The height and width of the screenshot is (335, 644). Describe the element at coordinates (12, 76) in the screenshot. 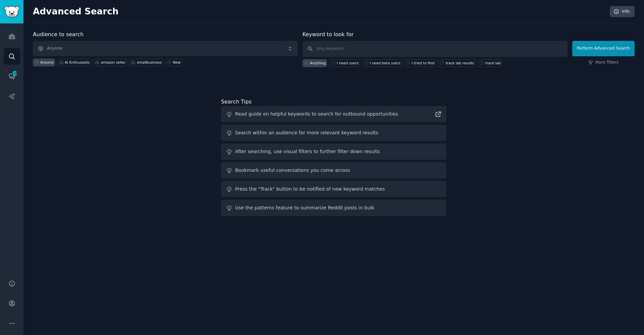

I see `a: 118` at that location.